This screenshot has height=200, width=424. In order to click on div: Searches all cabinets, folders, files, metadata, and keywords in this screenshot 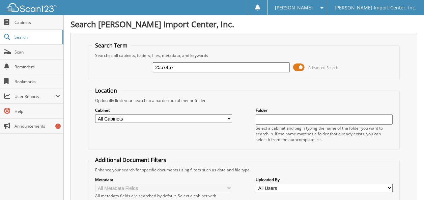, I will do `click(243, 55)`.